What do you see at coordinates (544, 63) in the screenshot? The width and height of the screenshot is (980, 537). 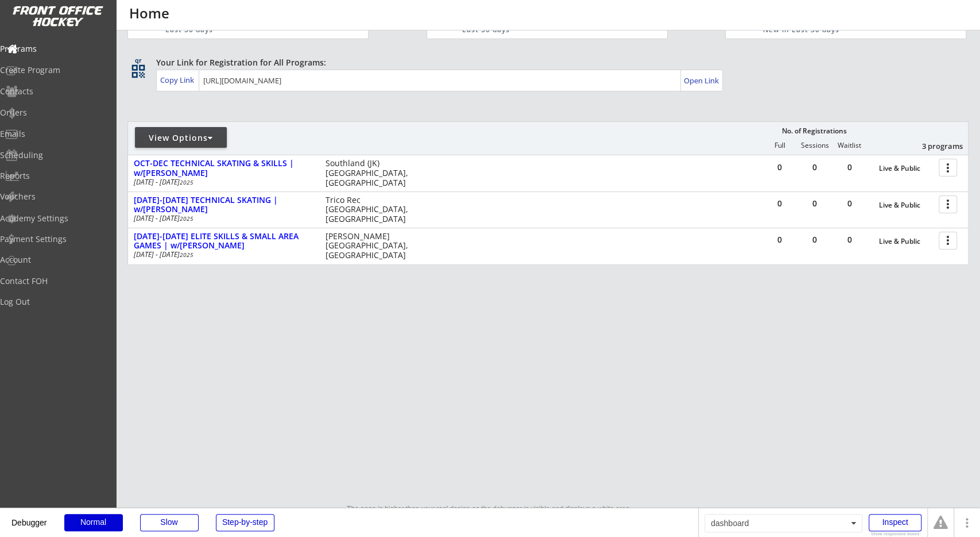 I see `div: Your Link for Registration for All Programs:` at bounding box center [544, 63].